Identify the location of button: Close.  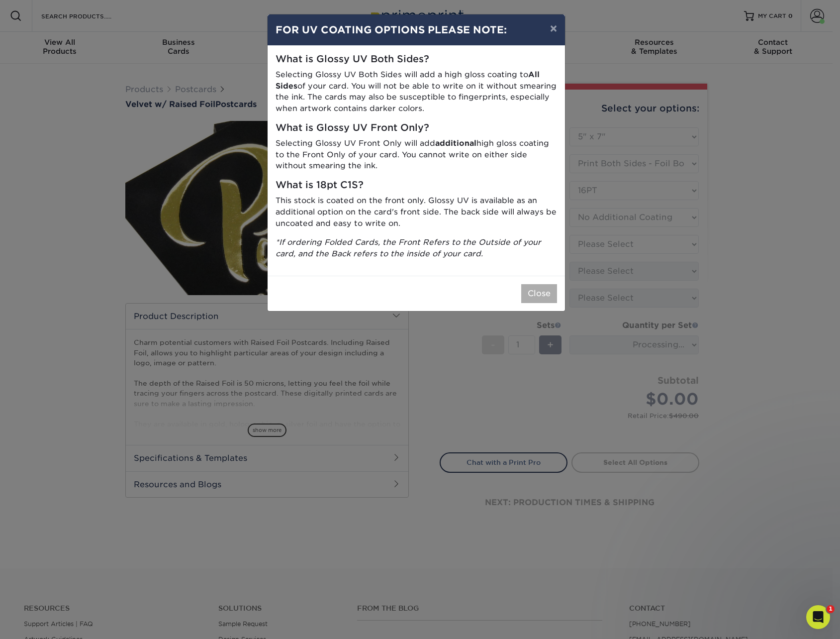
(539, 293).